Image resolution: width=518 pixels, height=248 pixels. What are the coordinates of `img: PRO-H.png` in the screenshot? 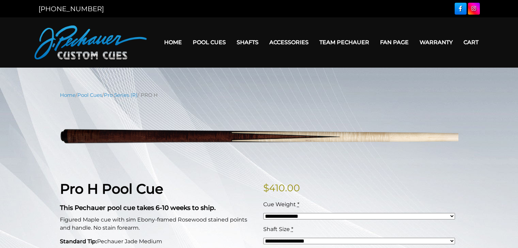 It's located at (259, 137).